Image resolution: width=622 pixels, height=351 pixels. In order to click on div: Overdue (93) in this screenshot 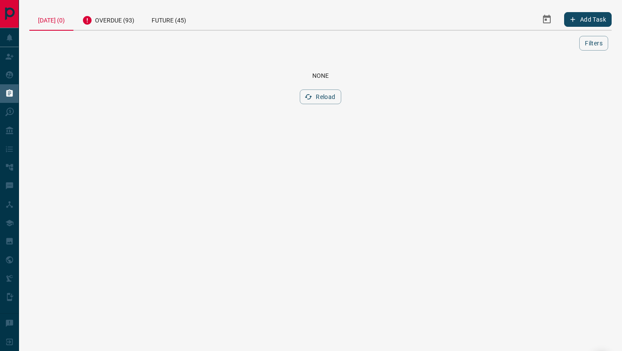, I will do `click(108, 19)`.